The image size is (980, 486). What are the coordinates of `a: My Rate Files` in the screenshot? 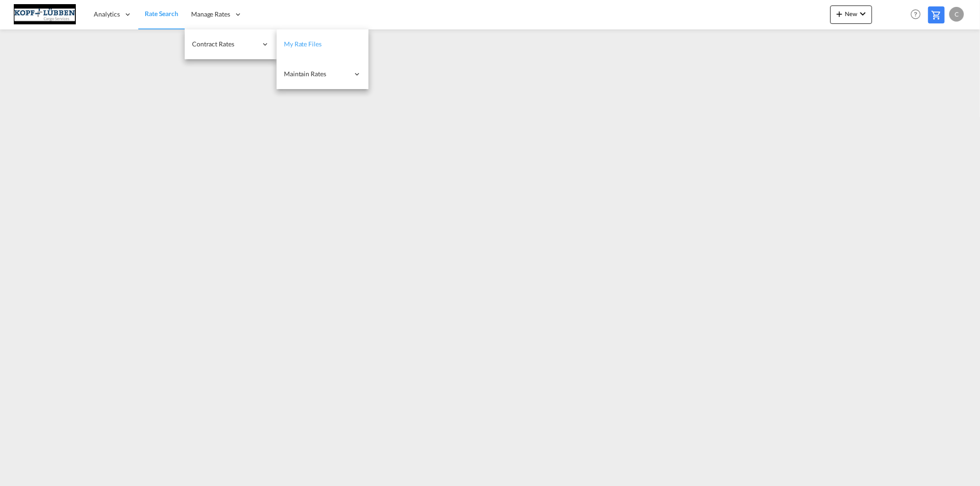 It's located at (322, 44).